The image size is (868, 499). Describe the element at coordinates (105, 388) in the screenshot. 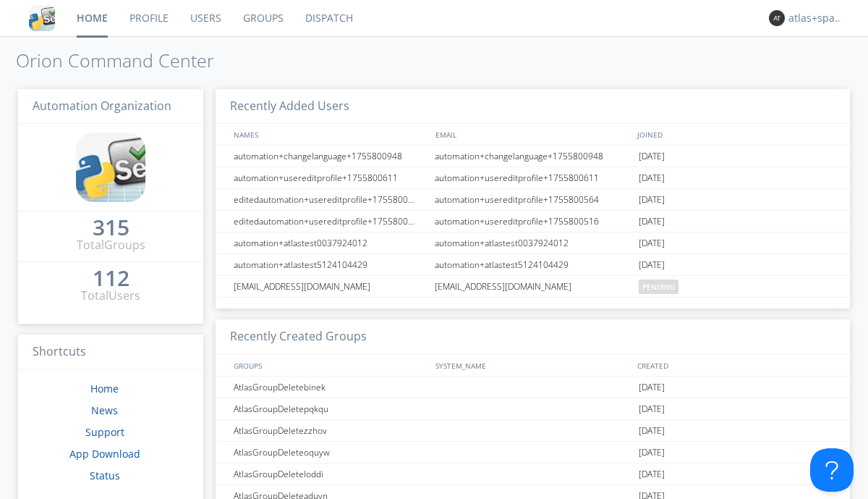

I see `a: Home` at that location.